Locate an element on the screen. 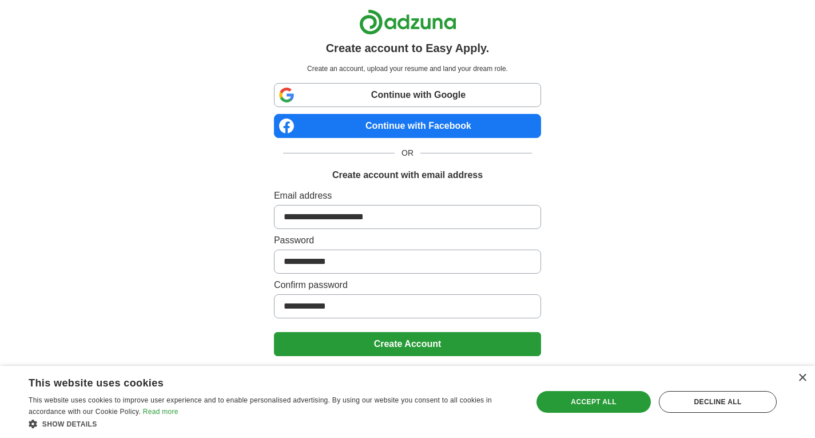 Image resolution: width=815 pixels, height=438 pixels. label: Email address is located at coordinates (407, 196).